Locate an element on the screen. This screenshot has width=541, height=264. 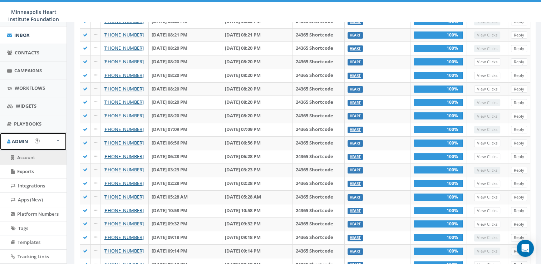
span: Exports is located at coordinates (25, 171).